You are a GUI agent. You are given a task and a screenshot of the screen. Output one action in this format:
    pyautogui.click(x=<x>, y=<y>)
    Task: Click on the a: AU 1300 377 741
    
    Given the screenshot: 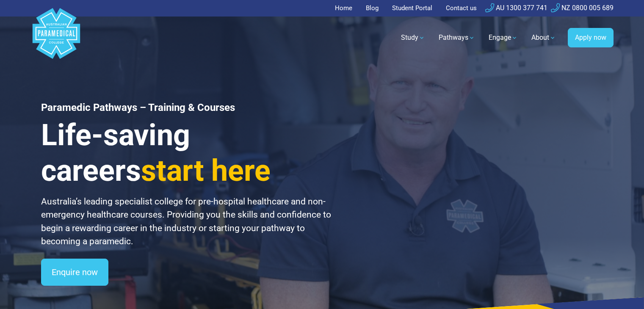 What is the action you would take?
    pyautogui.click(x=516, y=7)
    